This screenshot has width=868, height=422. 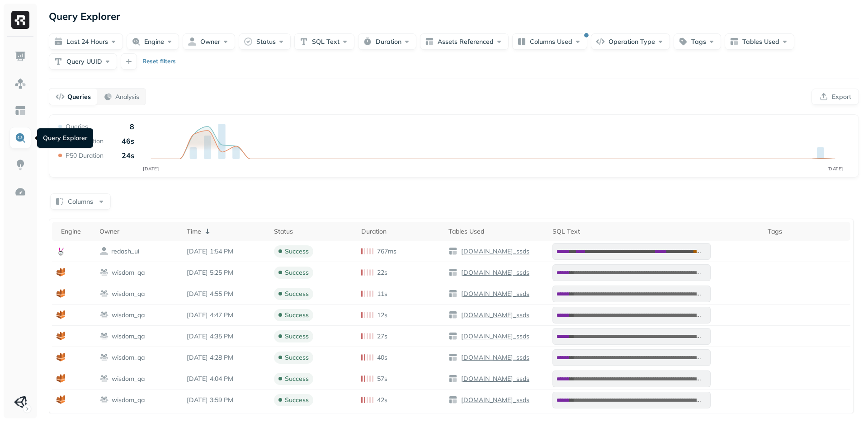 I want to click on div: Time, so click(x=226, y=232).